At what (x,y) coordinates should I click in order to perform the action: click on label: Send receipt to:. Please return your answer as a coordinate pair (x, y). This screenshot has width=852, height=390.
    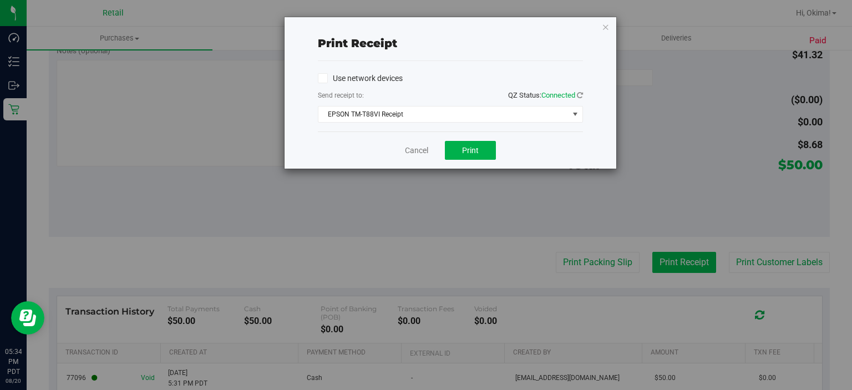
    Looking at the image, I should click on (340, 95).